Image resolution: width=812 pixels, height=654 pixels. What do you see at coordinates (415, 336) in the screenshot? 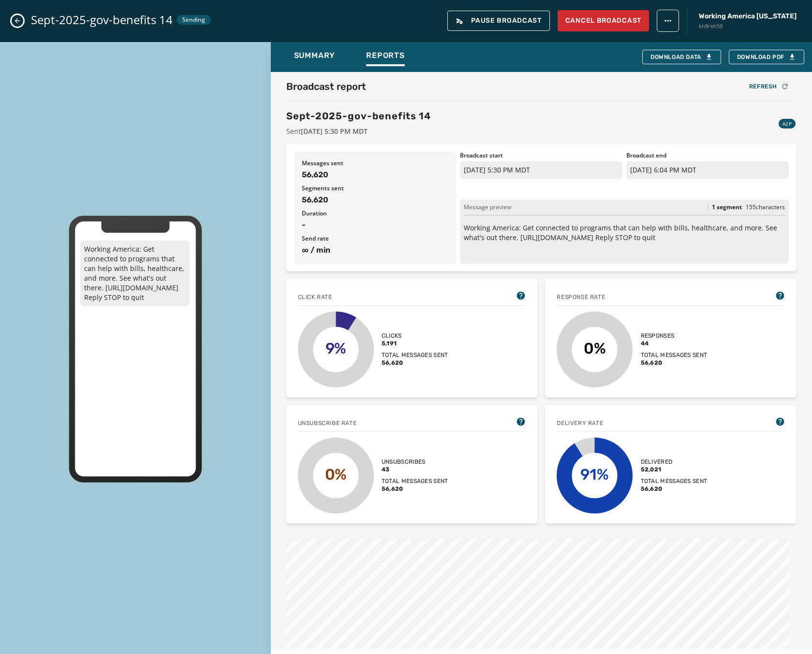
I see `span: Clicks` at bounding box center [415, 336].